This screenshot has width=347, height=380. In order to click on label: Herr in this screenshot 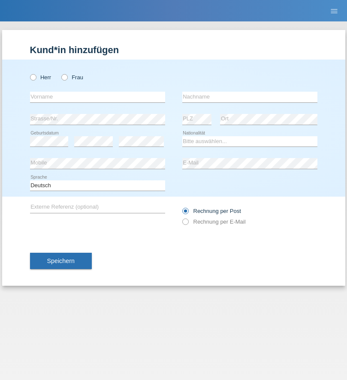, I will do `click(41, 77)`.